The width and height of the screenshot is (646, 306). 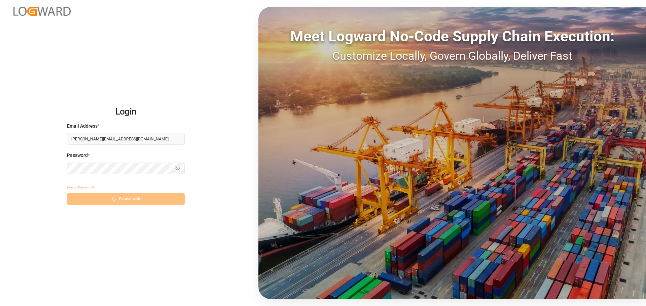 What do you see at coordinates (452, 56) in the screenshot?
I see `div: Customize Locally, Govern Globally, Deliver Fast` at bounding box center [452, 56].